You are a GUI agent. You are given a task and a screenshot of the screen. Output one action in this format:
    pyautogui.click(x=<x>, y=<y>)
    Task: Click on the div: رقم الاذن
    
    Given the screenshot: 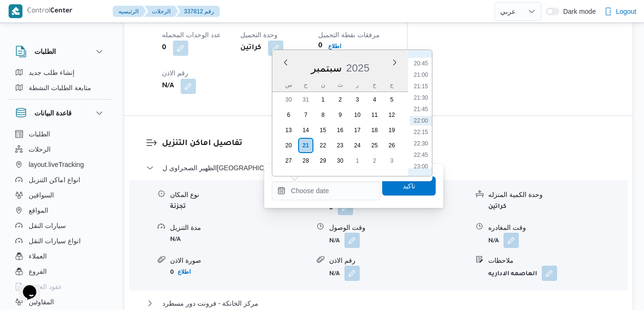 What is the action you would take?
    pyautogui.click(x=398, y=260)
    